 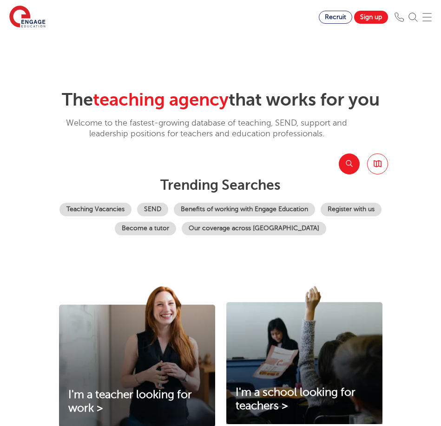 I want to click on img: Mobile Menu, so click(x=427, y=17).